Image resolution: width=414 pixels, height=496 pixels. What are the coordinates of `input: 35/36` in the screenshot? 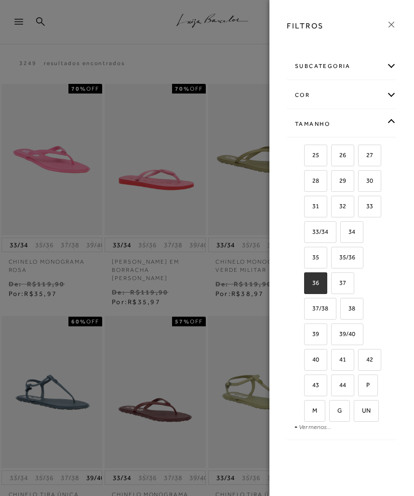 It's located at (335, 259).